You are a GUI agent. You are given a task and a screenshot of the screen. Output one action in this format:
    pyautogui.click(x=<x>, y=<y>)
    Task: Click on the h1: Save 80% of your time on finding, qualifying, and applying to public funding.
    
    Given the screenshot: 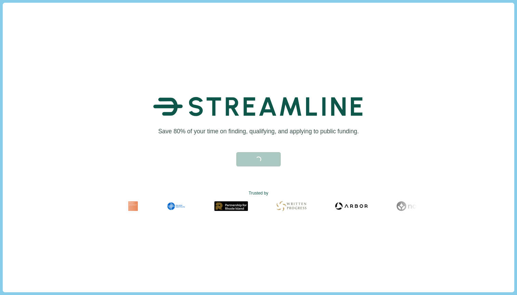 What is the action you would take?
    pyautogui.click(x=258, y=131)
    